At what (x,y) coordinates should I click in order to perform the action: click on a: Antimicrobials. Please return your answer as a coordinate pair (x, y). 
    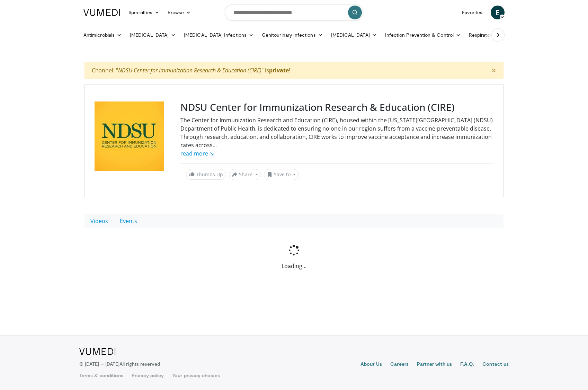
    Looking at the image, I should click on (102, 35).